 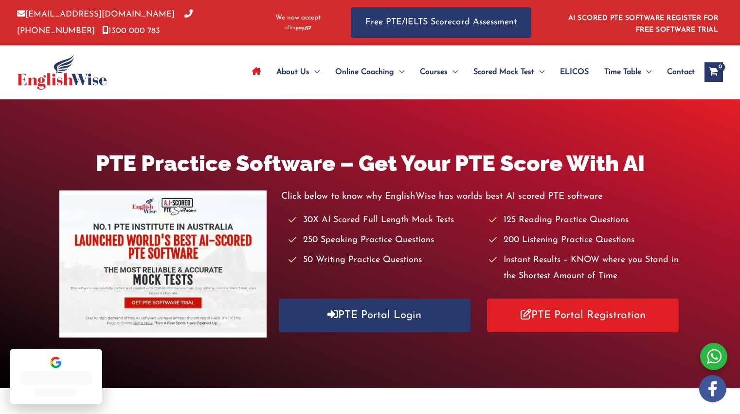 I want to click on a: 1300 000 783, so click(x=131, y=31).